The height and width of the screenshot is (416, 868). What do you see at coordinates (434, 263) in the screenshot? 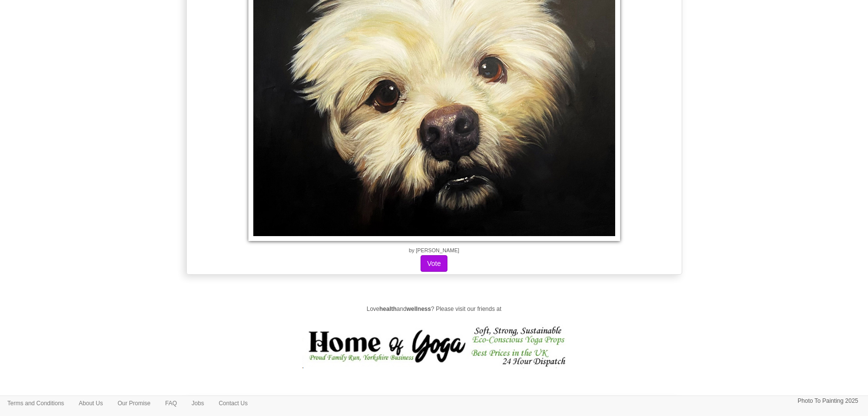
I see `button: Vote` at bounding box center [434, 263].